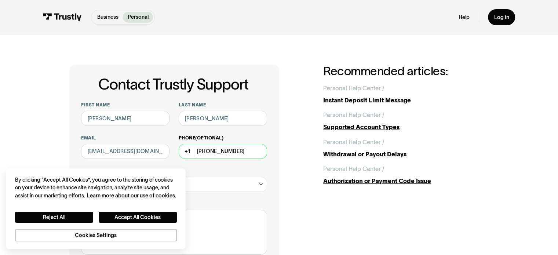  What do you see at coordinates (125, 105) in the screenshot?
I see `label: First name` at bounding box center [125, 105].